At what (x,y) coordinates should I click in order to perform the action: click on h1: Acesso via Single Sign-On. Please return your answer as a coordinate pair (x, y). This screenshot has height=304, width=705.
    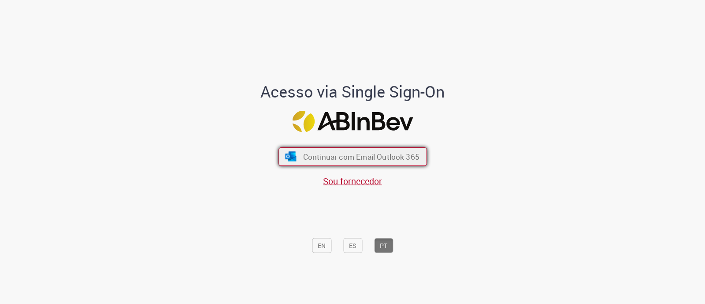
    Looking at the image, I should click on (353, 91).